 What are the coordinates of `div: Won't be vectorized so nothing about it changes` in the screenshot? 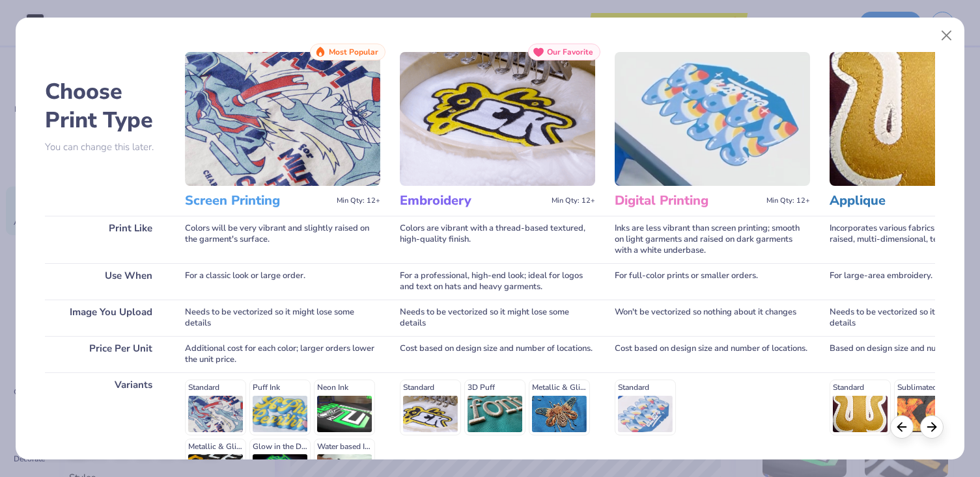 It's located at (712, 318).